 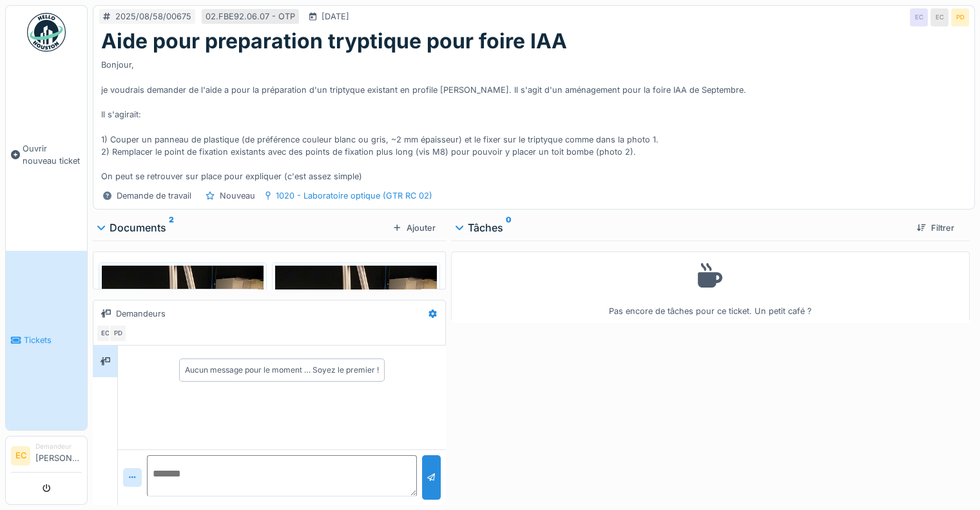 What do you see at coordinates (59, 446) in the screenshot?
I see `div: Demandeur` at bounding box center [59, 446].